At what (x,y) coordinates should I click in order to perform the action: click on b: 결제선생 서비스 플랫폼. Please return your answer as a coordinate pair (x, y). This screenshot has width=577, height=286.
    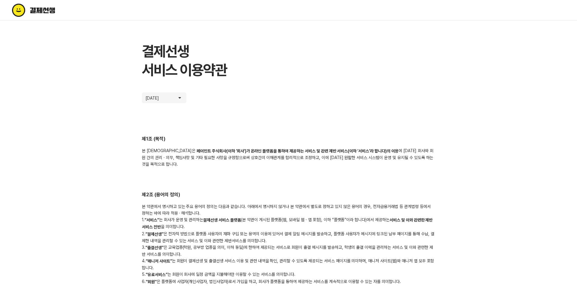
    Looking at the image, I should click on (222, 220).